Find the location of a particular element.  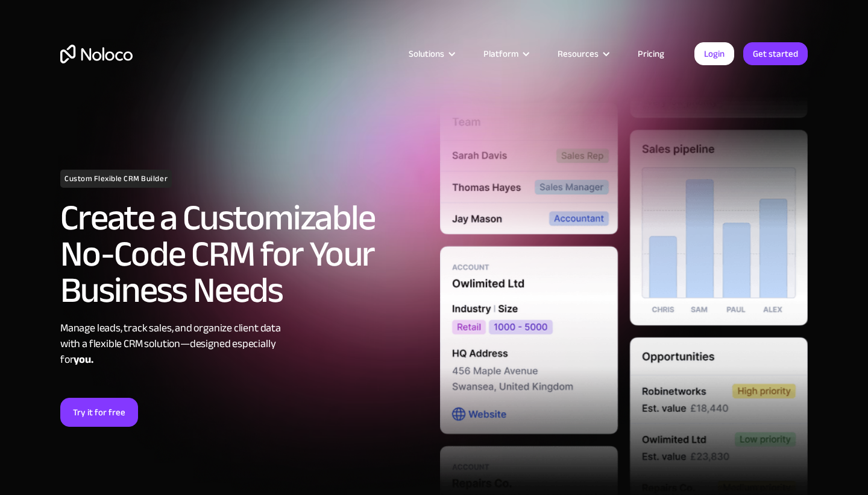

h1: Custom Flexible CRM Builder is located at coordinates (116, 178).